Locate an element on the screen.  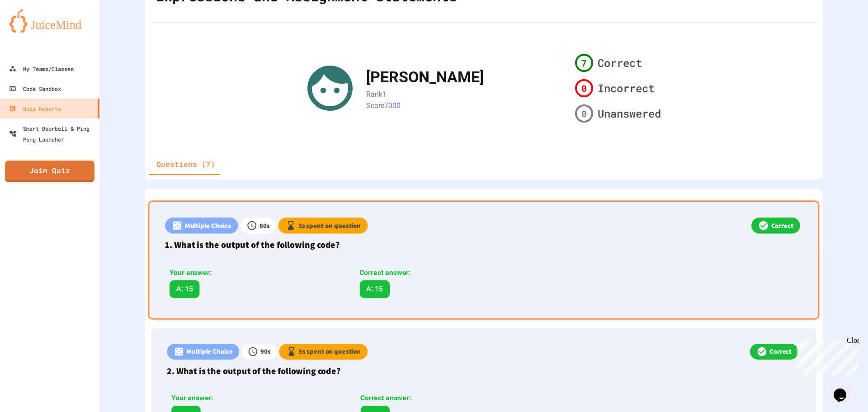
div: Smart Doorbell & Ping Pong Launcher is located at coordinates (53, 134).